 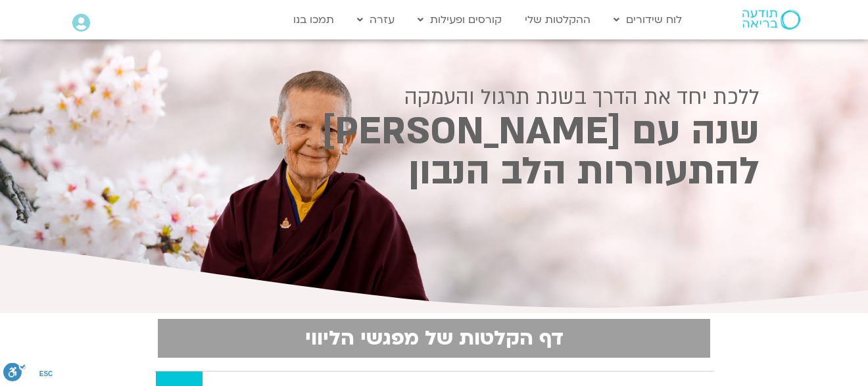 I want to click on h2: ללכת יחד את הדרך בשנת תרגול והעמקה, so click(x=434, y=97).